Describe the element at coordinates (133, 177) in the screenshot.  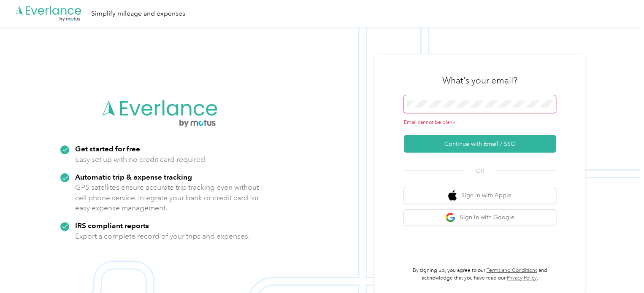
I see `strong: Automatic trip & expense tracking` at that location.